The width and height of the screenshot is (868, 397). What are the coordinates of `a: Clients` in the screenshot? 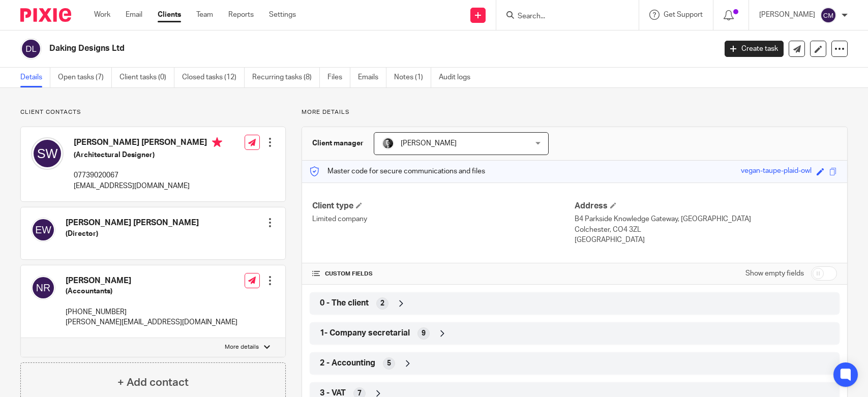 It's located at (169, 15).